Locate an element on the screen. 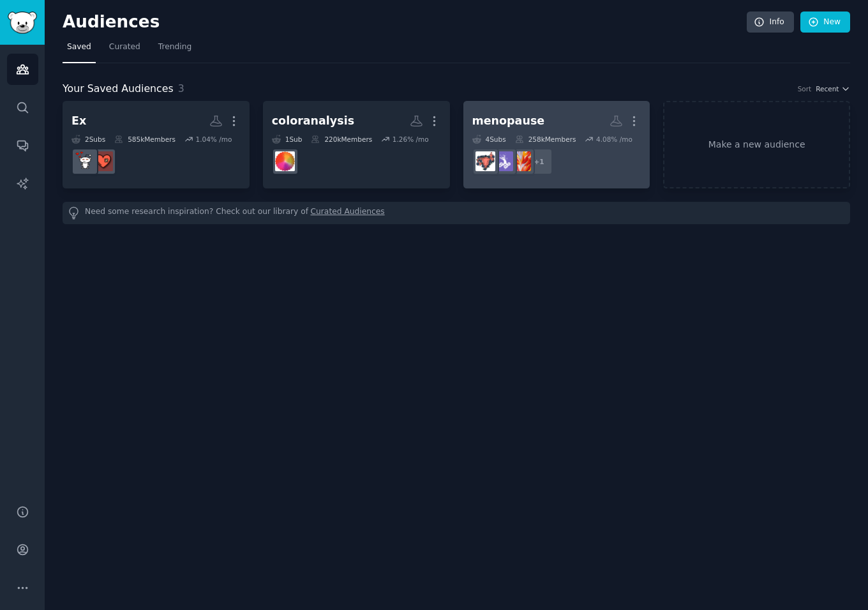  div: 4.08 % /mo is located at coordinates (614, 140).